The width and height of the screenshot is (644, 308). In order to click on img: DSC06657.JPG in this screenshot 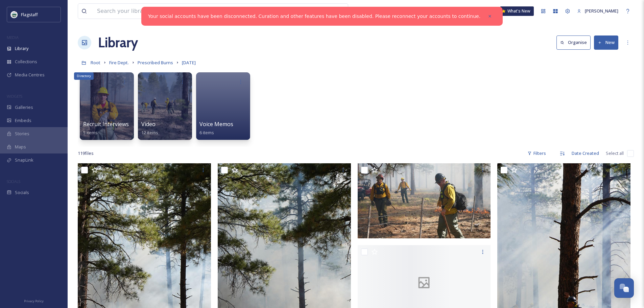, I will do `click(424, 200)`.